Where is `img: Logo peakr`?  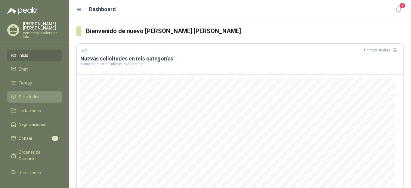 img: Logo peakr is located at coordinates (23, 11).